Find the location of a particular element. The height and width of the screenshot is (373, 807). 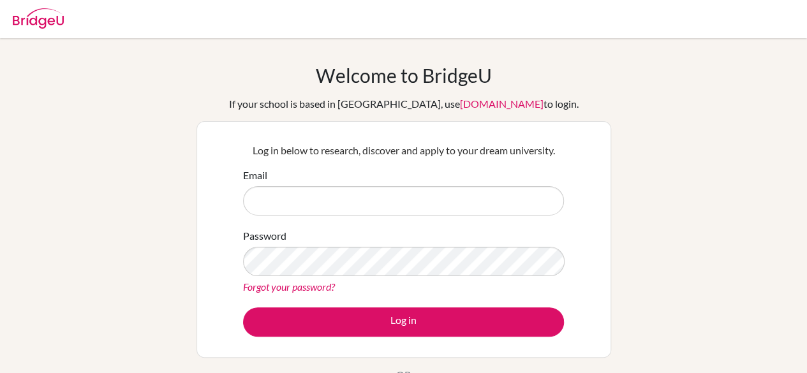

label: Email is located at coordinates (255, 175).